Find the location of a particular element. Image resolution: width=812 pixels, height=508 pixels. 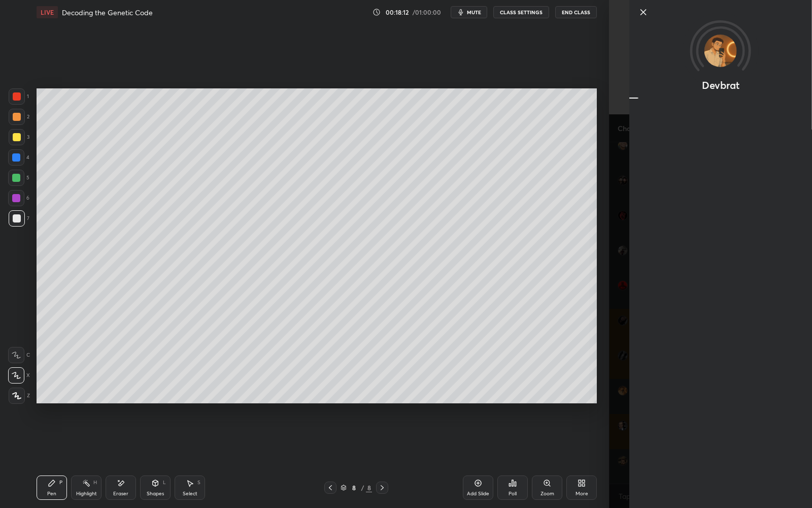

div: Add Slide is located at coordinates (478, 494).